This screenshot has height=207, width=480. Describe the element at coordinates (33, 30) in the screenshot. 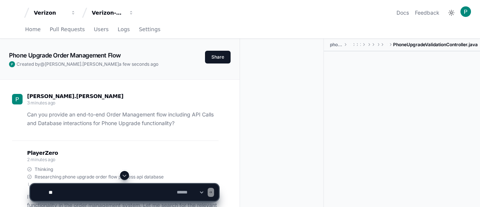

I see `a: Home` at that location.